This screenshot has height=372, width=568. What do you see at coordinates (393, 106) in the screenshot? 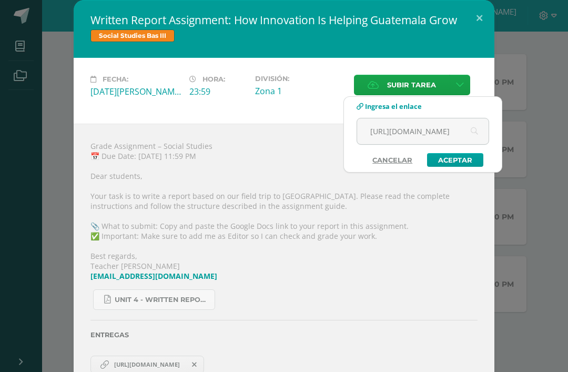
I see `span: Ingresa el enlace` at bounding box center [393, 106].